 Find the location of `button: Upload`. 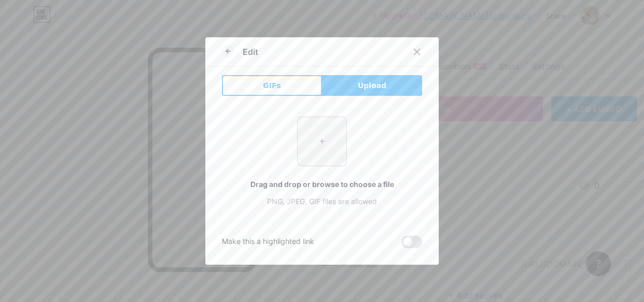

button: Upload is located at coordinates (371, 86).